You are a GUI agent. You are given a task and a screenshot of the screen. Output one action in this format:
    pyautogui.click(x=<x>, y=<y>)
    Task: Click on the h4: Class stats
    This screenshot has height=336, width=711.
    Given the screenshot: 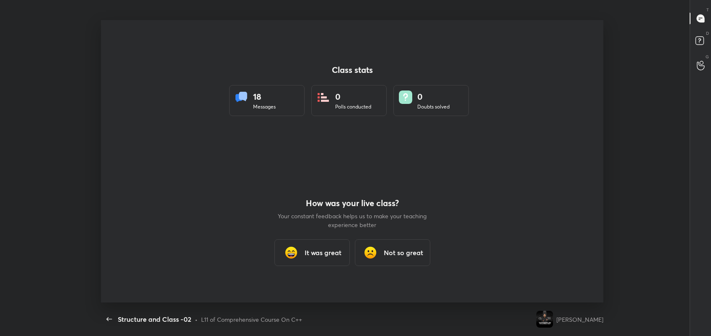 What is the action you would take?
    pyautogui.click(x=353, y=70)
    